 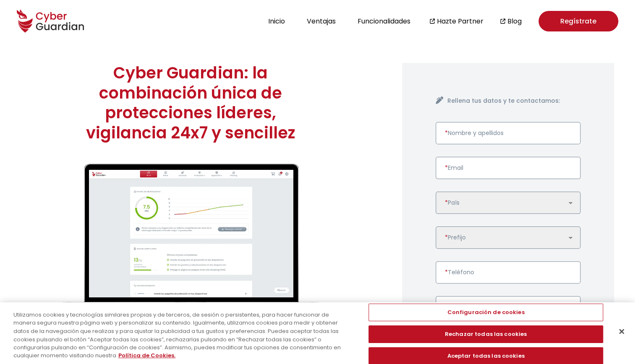 I want to click on img: cyberguardian-home, so click(x=191, y=236).